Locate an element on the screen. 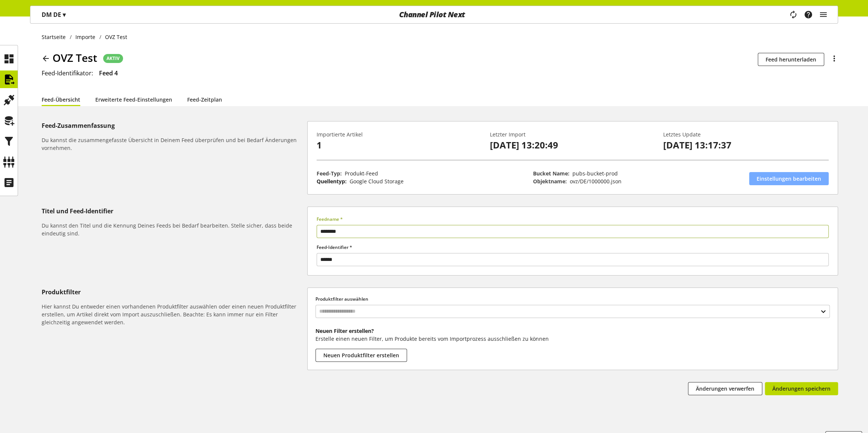  h5: Produktfilter is located at coordinates (173, 292).